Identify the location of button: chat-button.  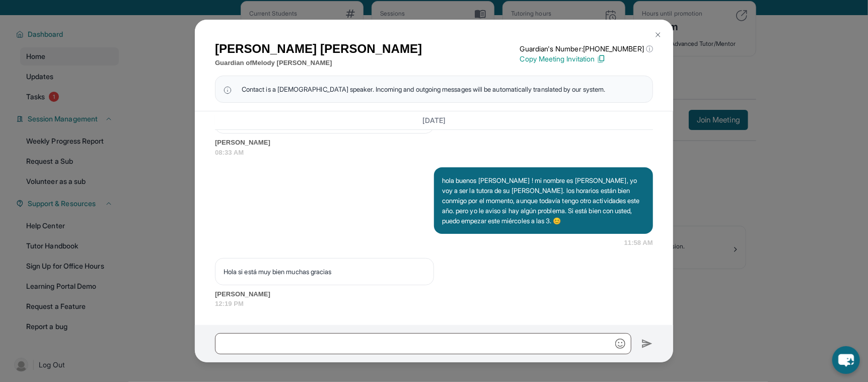
(846, 359).